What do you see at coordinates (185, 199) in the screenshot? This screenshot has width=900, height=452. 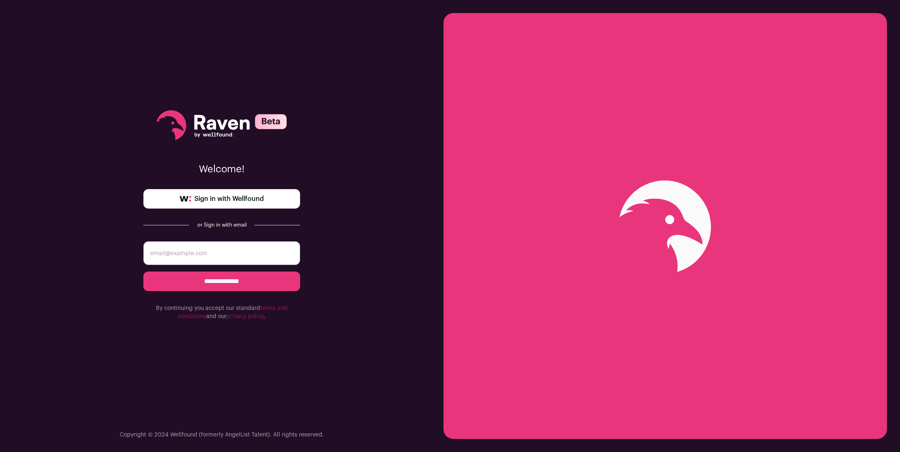 I see `img: wellfound-symbol-flush-black-fb3c872781a75f747ccb3a119075da62bfe97bd399995f84a933054e44a575c4.png` at bounding box center [185, 199].